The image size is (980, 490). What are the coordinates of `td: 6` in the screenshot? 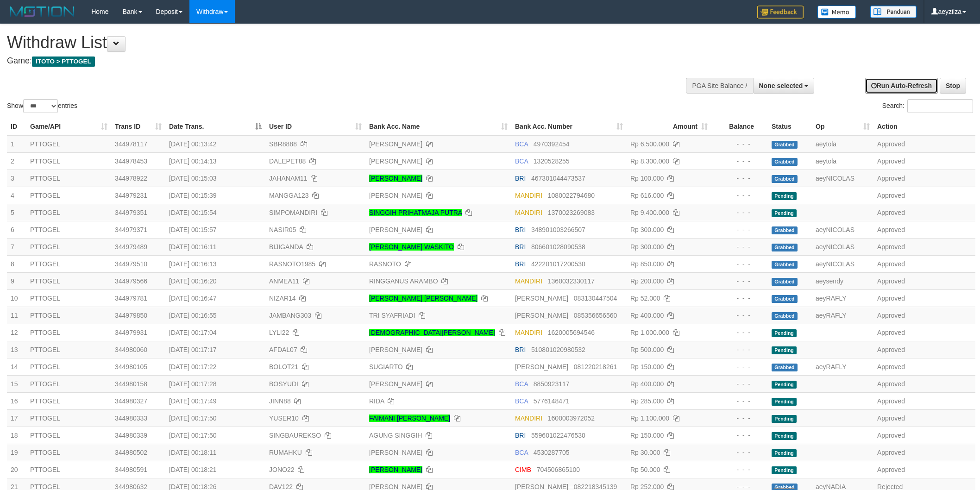 It's located at (17, 229).